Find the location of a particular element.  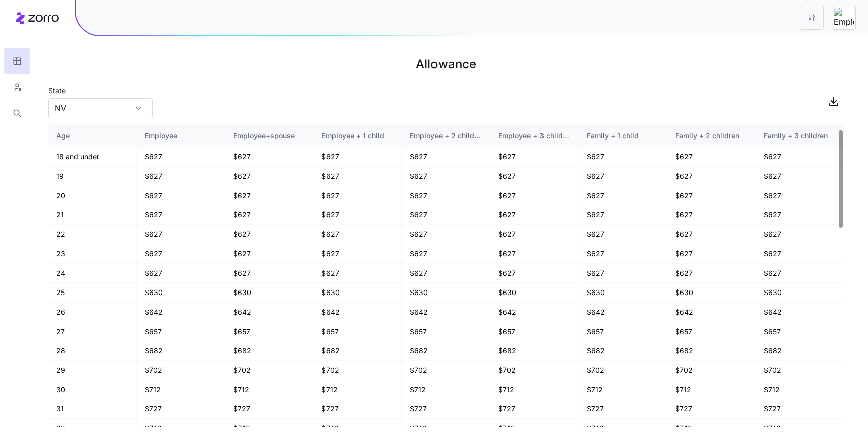

div: Employee is located at coordinates (180, 136).